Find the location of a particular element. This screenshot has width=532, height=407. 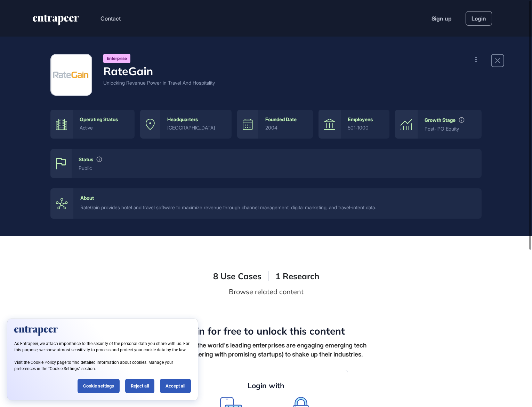

div: Operating Status is located at coordinates (98, 119).